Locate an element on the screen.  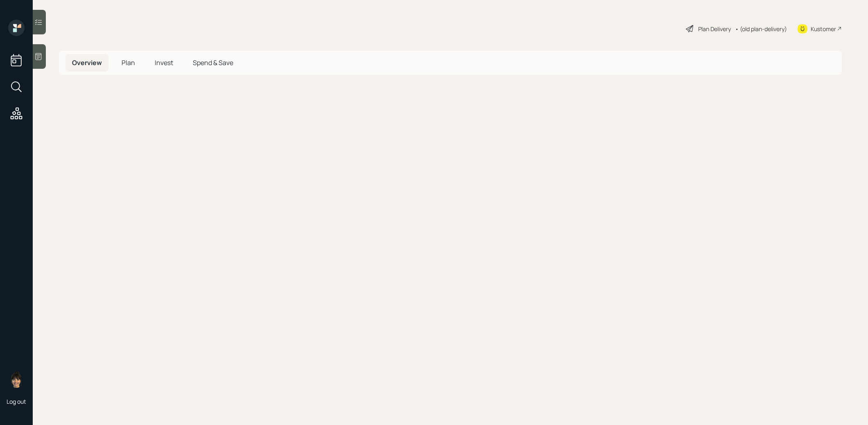
div: Kustomer is located at coordinates (823, 29).